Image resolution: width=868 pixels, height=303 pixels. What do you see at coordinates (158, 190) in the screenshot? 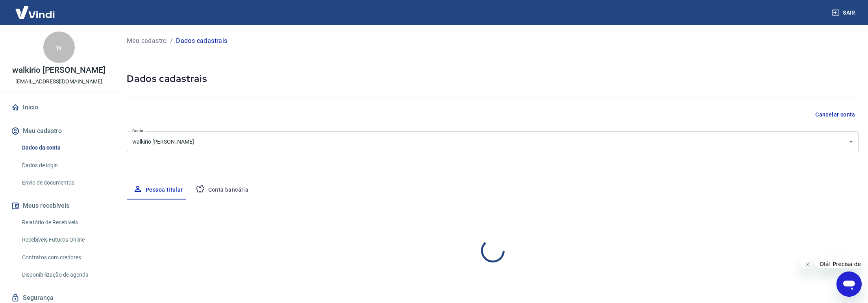
I see `button: Pessoa titular` at bounding box center [158, 190].